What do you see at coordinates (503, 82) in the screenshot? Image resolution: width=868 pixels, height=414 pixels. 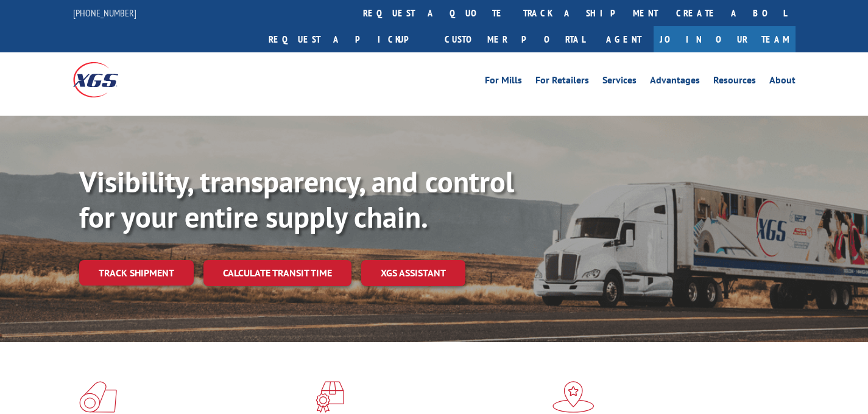 I see `a: For Mills` at bounding box center [503, 82].